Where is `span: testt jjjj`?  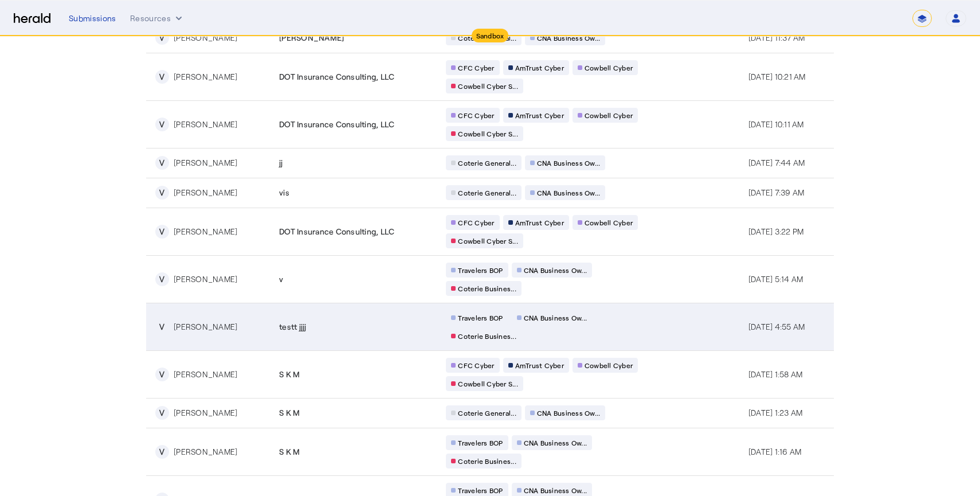 span: testt jjjj is located at coordinates (293, 326).